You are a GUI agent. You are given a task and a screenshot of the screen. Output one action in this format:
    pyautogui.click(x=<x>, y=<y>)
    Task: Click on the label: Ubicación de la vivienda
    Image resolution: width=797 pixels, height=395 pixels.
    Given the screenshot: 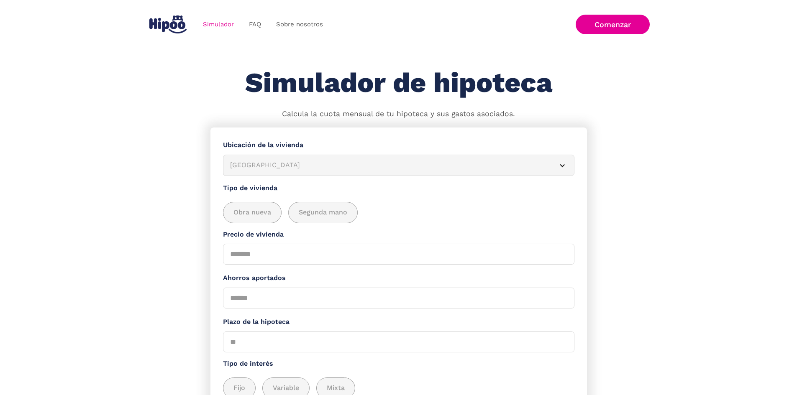 What is the action you would take?
    pyautogui.click(x=399, y=145)
    